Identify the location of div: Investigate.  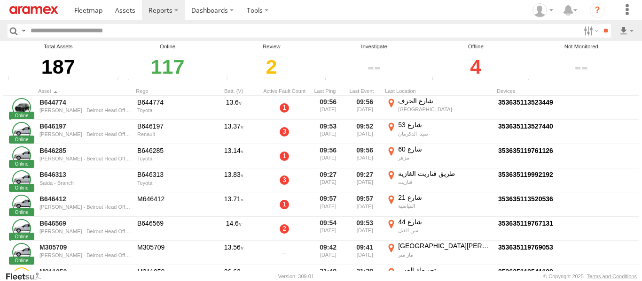
(374, 47).